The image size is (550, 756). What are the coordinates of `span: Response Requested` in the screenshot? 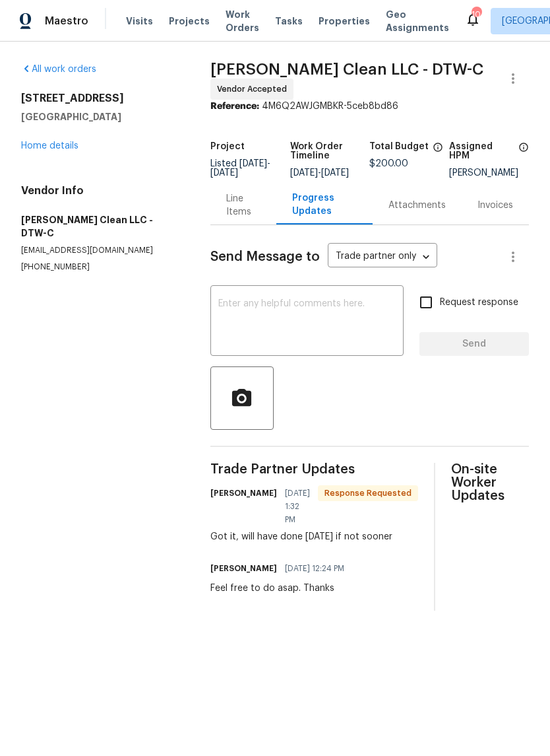 It's located at (368, 493).